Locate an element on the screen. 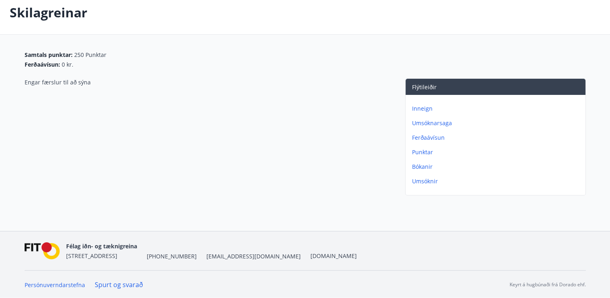  span: Flýtileiðir is located at coordinates (424, 87).